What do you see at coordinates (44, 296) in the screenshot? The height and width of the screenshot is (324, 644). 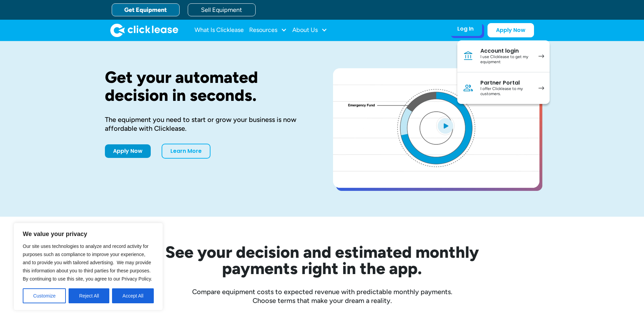 I see `button: Customize` at bounding box center [44, 296].